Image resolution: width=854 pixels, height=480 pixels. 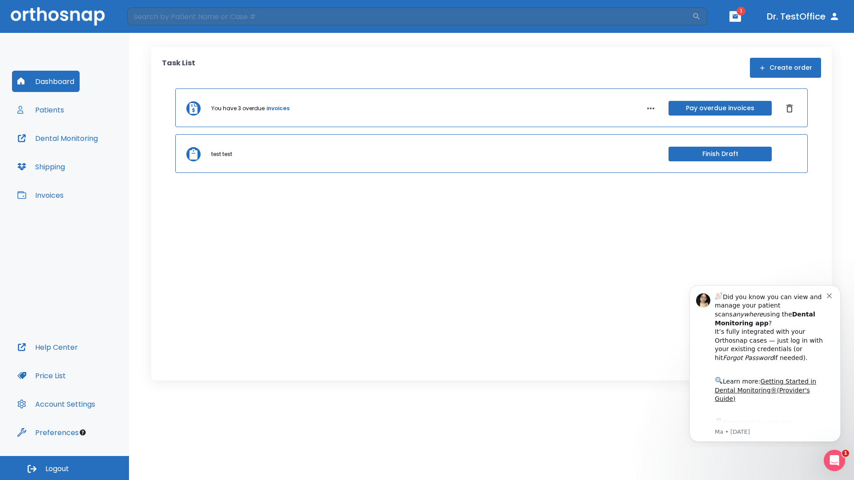 What do you see at coordinates (40, 110) in the screenshot?
I see `button: Patients` at bounding box center [40, 110].